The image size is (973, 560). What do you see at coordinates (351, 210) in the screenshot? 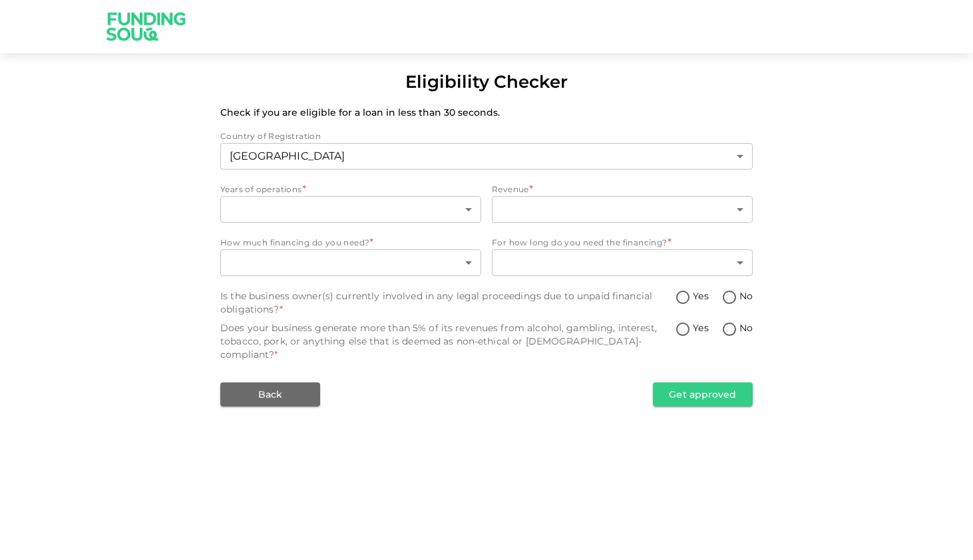
I see `div: yearsOfOperations` at bounding box center [351, 210].